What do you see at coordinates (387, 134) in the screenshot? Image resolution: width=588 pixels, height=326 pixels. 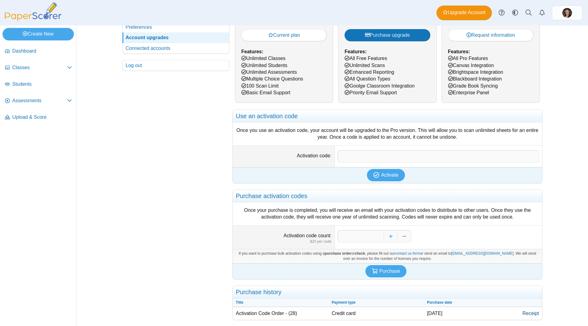 I see `div: Once you use an activation code, your account will be upgraded to the Pro version. This will allo...` at bounding box center [387, 134].